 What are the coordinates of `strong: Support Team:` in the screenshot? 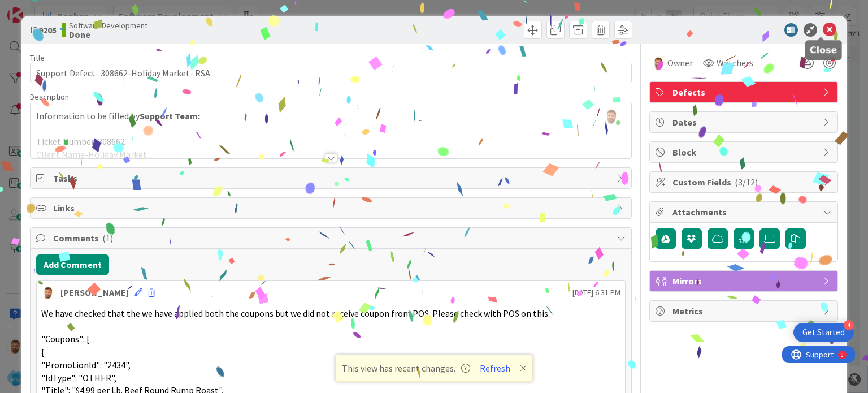 It's located at (169, 116).